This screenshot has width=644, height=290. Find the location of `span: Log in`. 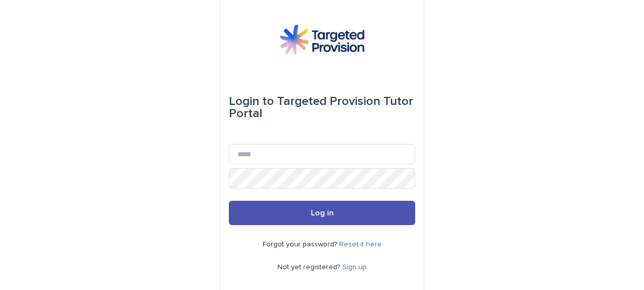

span: Log in is located at coordinates (322, 213).